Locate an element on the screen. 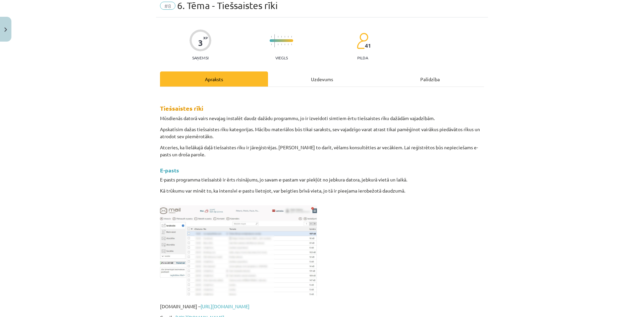 Image resolution: width=644 pixels, height=317 pixels. span: #8 is located at coordinates (168, 6).